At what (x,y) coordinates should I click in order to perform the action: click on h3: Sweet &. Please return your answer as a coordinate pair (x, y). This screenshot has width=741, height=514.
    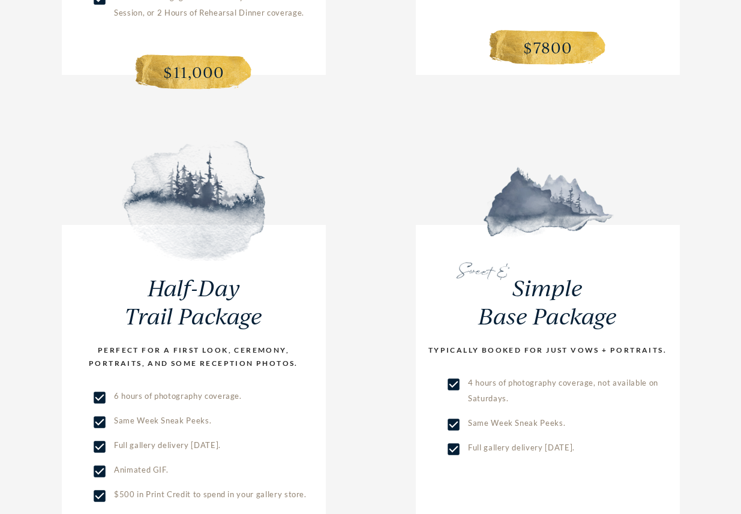
    Looking at the image, I should click on (484, 271).